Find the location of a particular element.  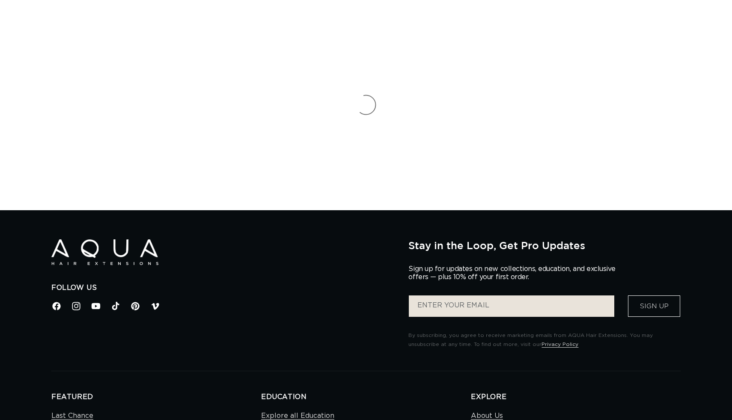

h2: Stay in the Loop, Get Pro Updates is located at coordinates (544, 245).